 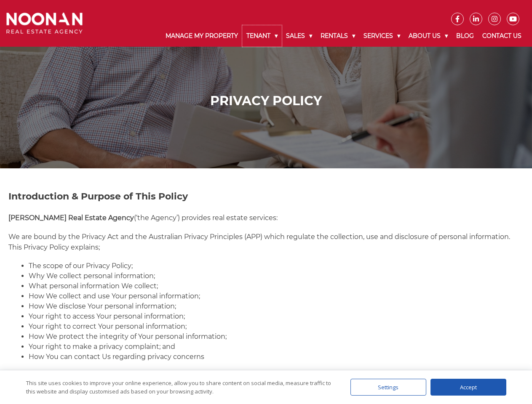 I want to click on p: We are bound by the Privacy Act and the Australian Privacy Principles (APP) which regulate the co..., so click(x=266, y=242).